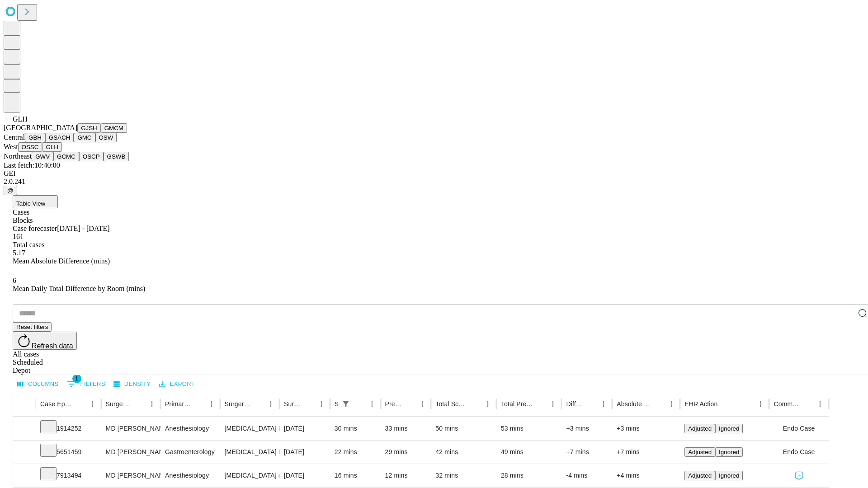 Image resolution: width=868 pixels, height=488 pixels. Describe the element at coordinates (799, 429) in the screenshot. I see `span: Endo Case` at that location.